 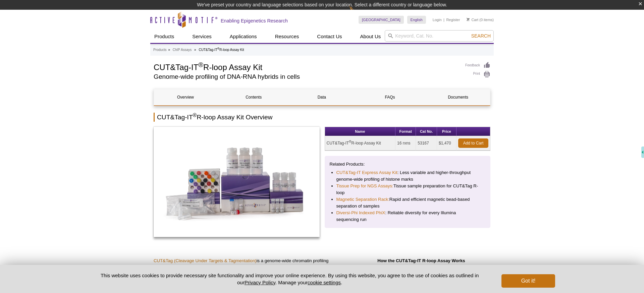 What do you see at coordinates (472, 20) in the screenshot?
I see `a: Cart` at bounding box center [472, 20].